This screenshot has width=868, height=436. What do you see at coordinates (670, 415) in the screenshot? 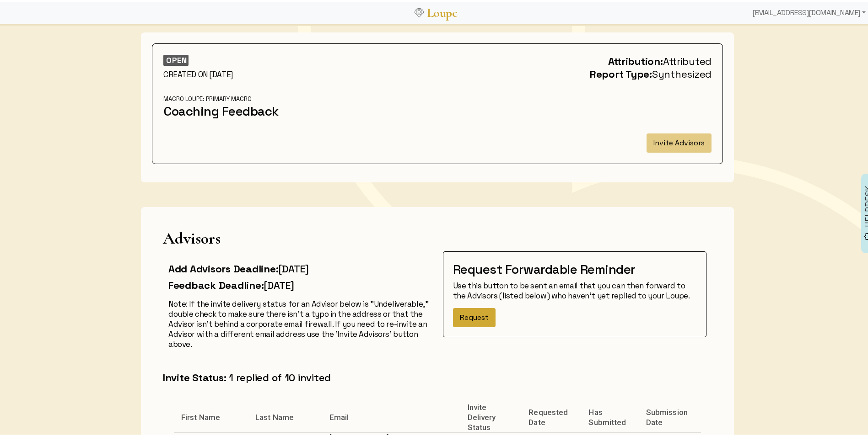
I see `th: Submission Date` at bounding box center [670, 415].